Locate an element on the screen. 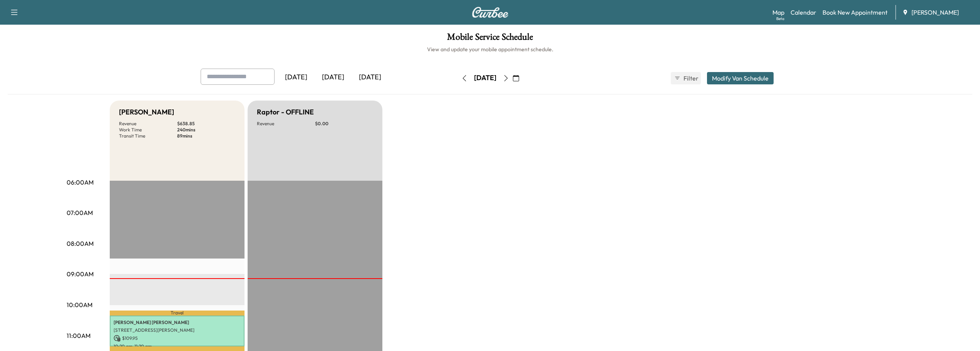  p: 08:00AM is located at coordinates (80, 243).